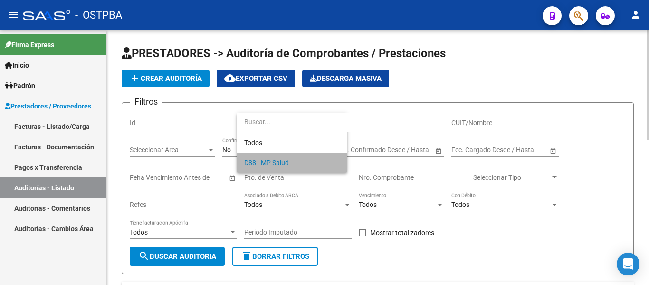 This screenshot has width=649, height=285. Describe the element at coordinates (13, 15) in the screenshot. I see `mat-icon: menu` at that location.